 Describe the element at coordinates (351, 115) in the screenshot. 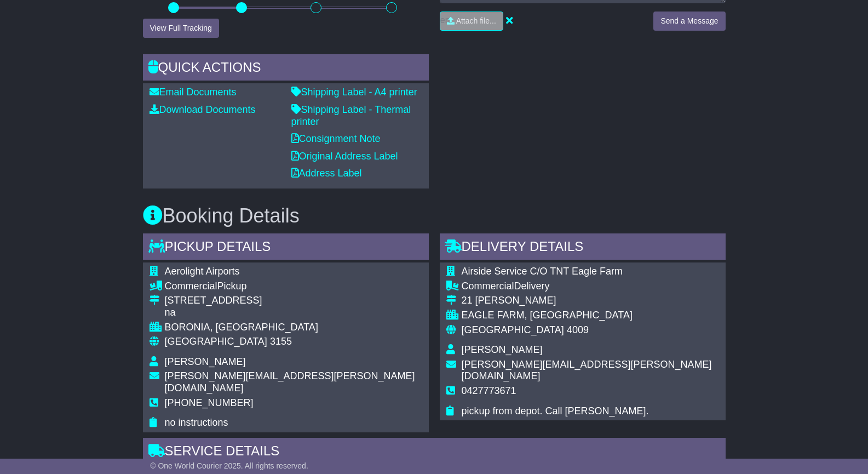

I see `a: Shipping Label - Thermal printer` at that location.